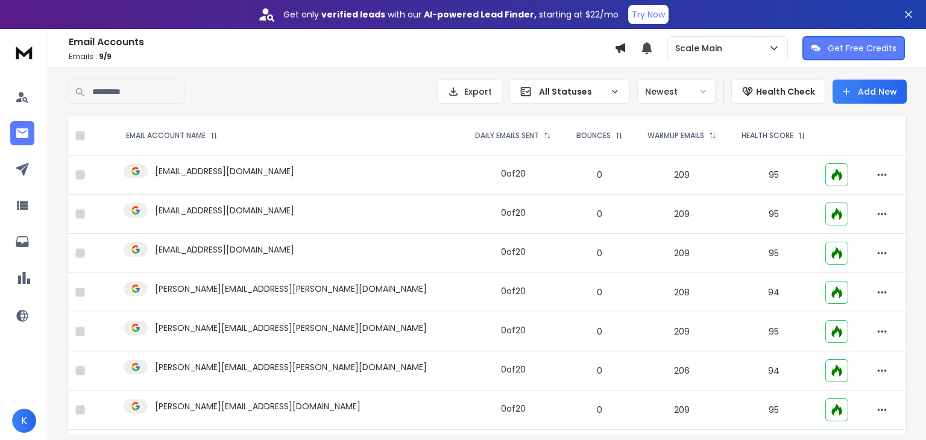  What do you see at coordinates (24, 421) in the screenshot?
I see `button: K` at bounding box center [24, 421].